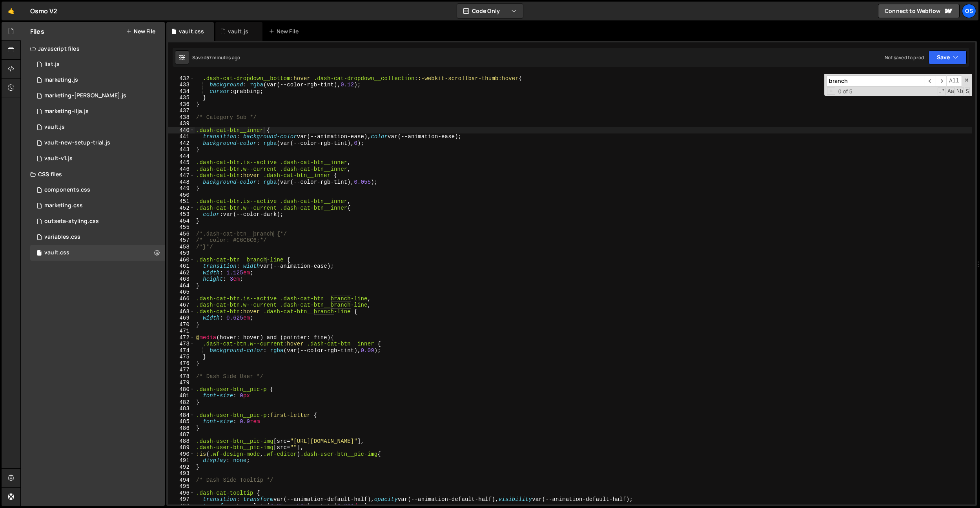 The image size is (980, 508). Describe the element at coordinates (181, 403) in the screenshot. I see `div: 482` at that location.